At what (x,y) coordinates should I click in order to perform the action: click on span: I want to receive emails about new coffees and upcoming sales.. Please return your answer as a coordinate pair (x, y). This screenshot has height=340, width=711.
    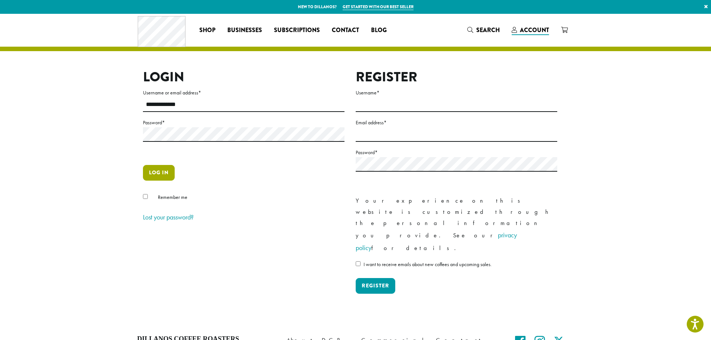
    Looking at the image, I should click on (427, 264).